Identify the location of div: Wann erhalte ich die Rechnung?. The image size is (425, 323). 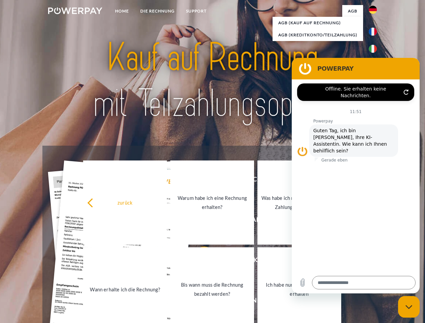
(125, 289).